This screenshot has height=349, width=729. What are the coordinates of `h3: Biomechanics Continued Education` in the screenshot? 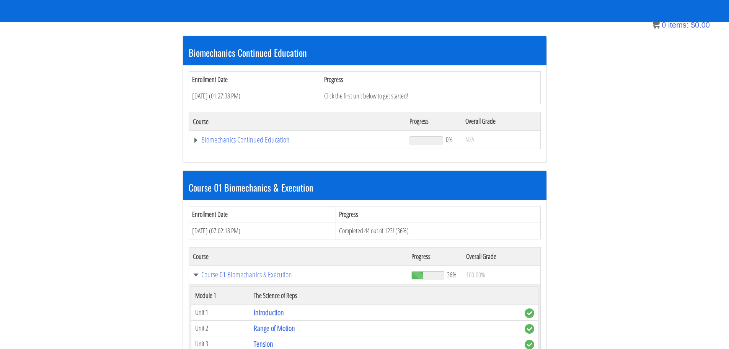 It's located at (365, 52).